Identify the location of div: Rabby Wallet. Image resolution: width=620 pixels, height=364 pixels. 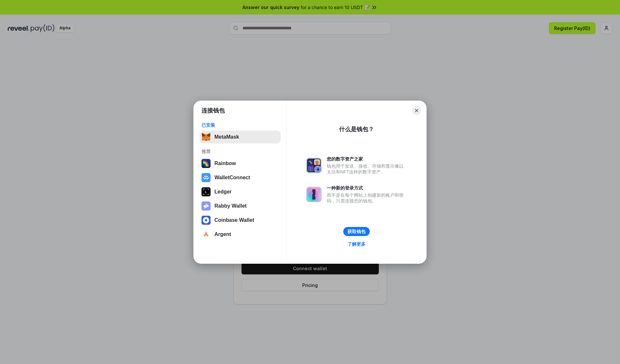
(231, 206).